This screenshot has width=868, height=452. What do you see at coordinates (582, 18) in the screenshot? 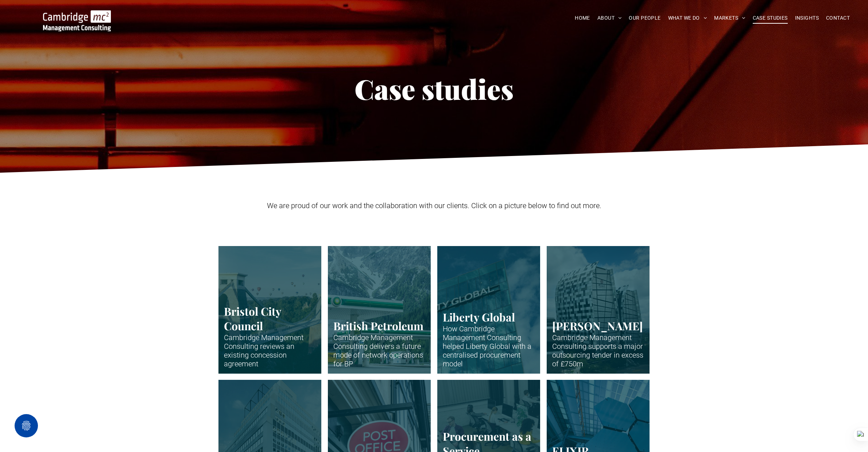
I see `a: HOME` at bounding box center [582, 18].